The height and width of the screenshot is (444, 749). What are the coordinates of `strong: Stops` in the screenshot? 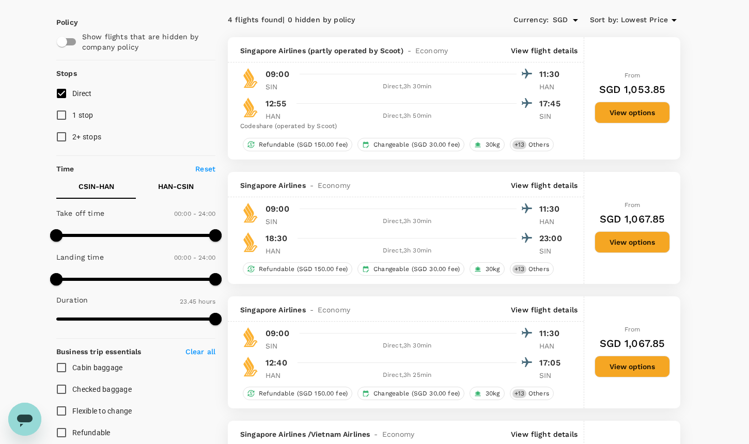 It's located at (67, 73).